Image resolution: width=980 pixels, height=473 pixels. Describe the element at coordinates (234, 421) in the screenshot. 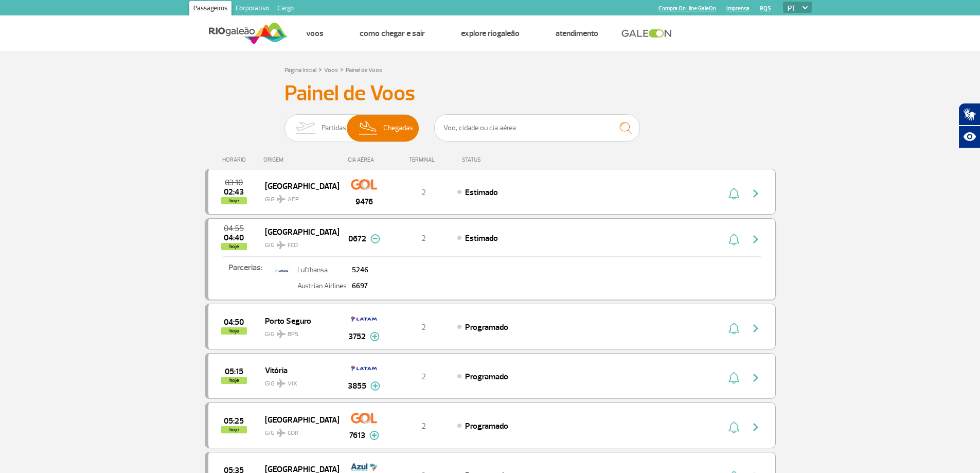

I see `span: 2025-09-28 05:25:00` at that location.